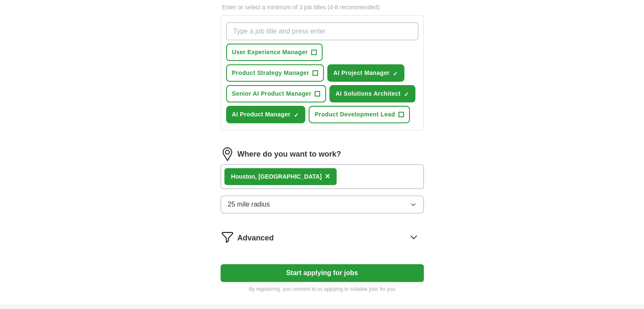 The height and width of the screenshot is (309, 644). What do you see at coordinates (322, 31) in the screenshot?
I see `input: Type a job title and press enter` at bounding box center [322, 31].